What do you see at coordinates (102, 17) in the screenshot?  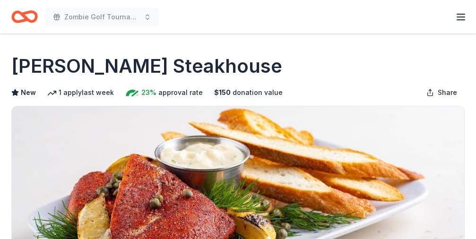 I see `span: Zombie Golf Tournament & Fundraiser` at bounding box center [102, 17].